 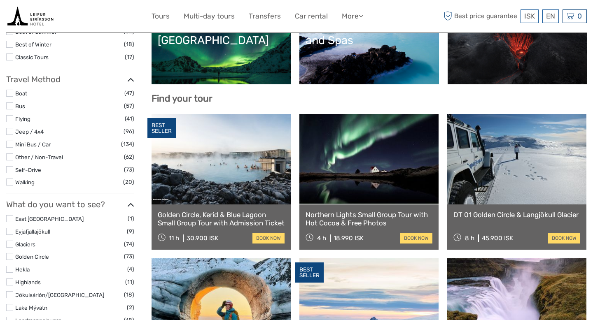 I want to click on div: 30.900 ISK, so click(x=202, y=238).